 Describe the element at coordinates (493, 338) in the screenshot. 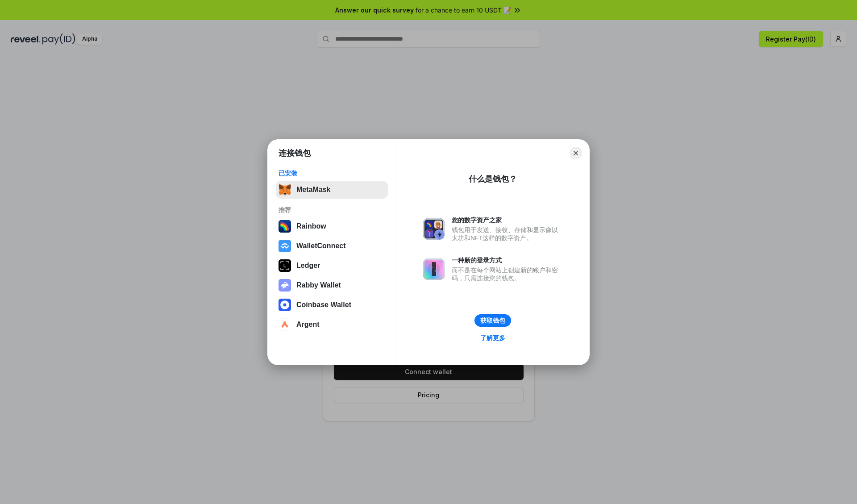

I see `div: 了解更多` at that location.